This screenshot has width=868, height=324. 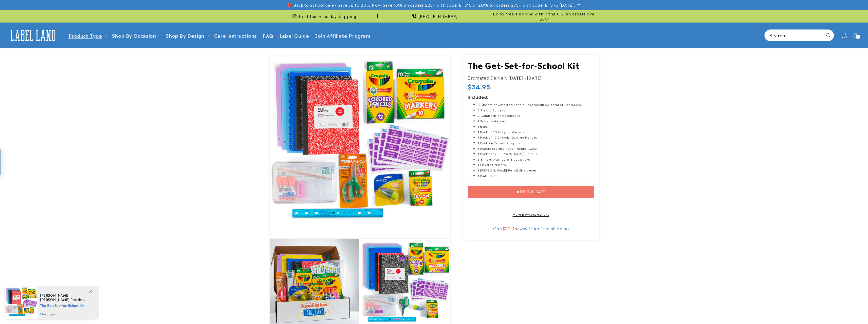 I want to click on a: Shop By Design, so click(x=184, y=35).